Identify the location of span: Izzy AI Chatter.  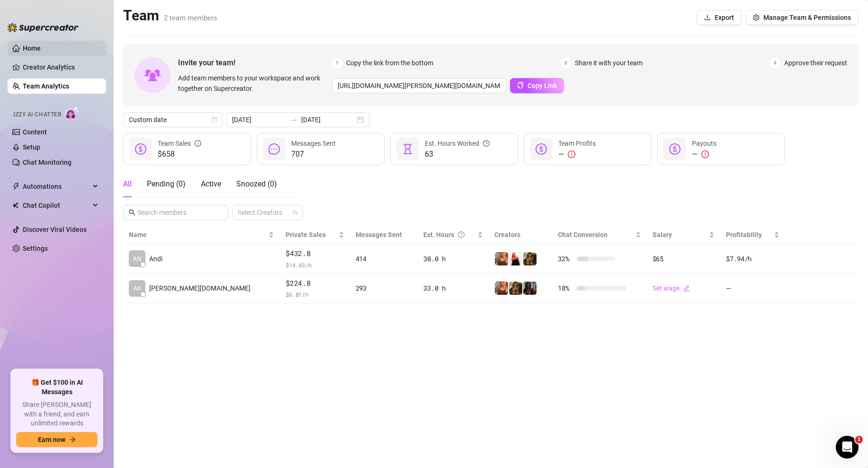
(37, 114).